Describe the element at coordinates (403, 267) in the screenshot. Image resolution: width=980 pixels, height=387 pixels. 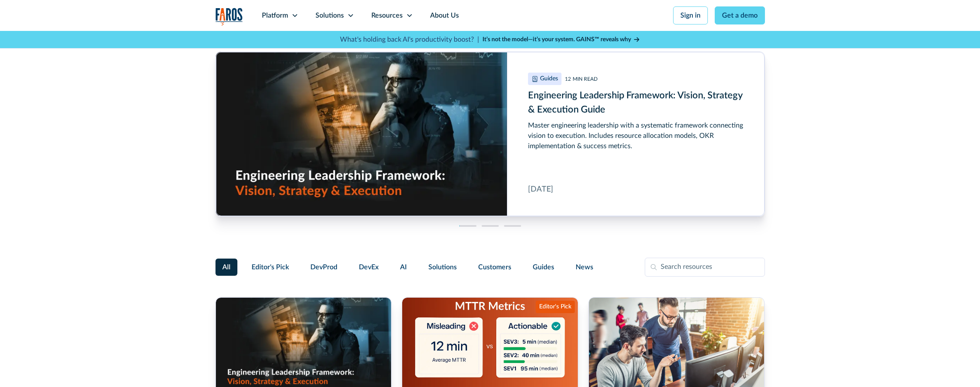
I see `span: AI` at that location.